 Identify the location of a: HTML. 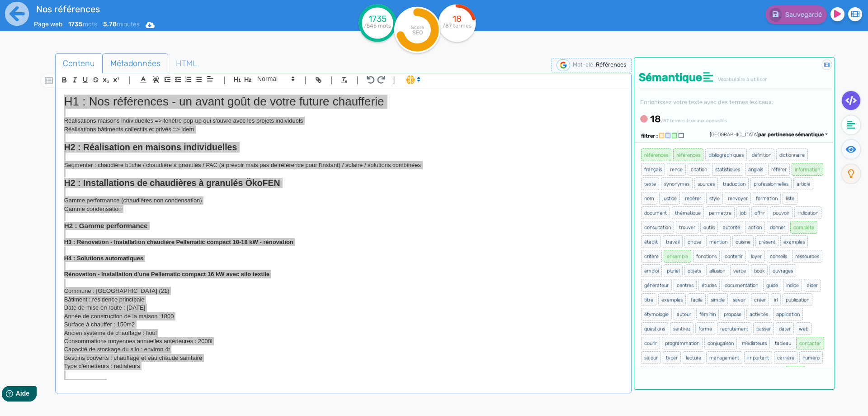
(186, 63).